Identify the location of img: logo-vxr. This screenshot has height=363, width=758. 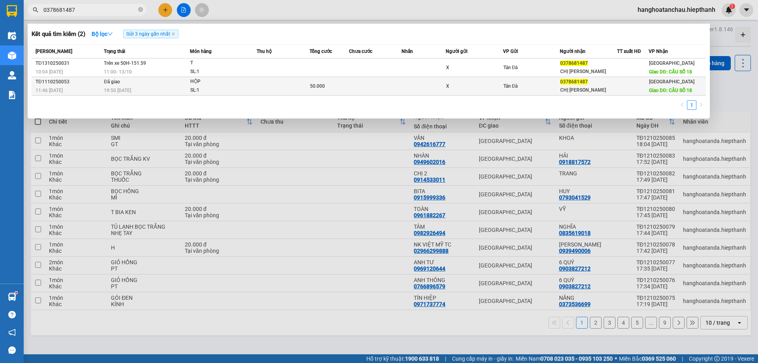
(12, 11).